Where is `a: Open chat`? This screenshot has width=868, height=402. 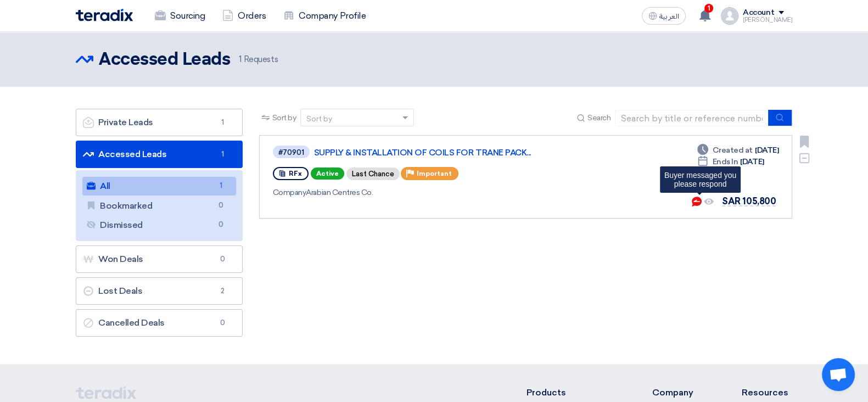 a: Open chat is located at coordinates (838, 375).